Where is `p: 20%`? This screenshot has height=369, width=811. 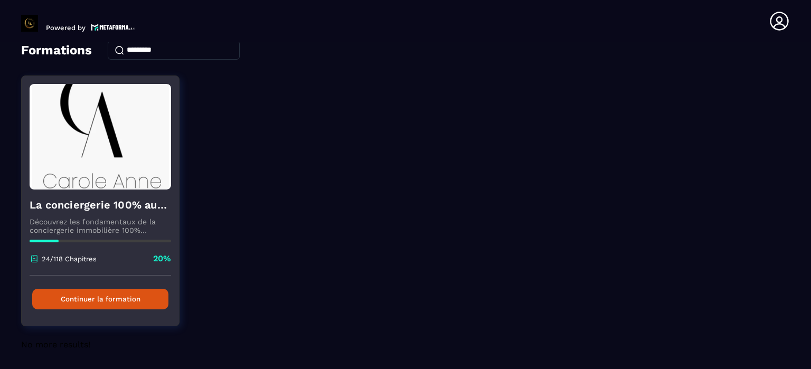
p: 20% is located at coordinates (162, 259).